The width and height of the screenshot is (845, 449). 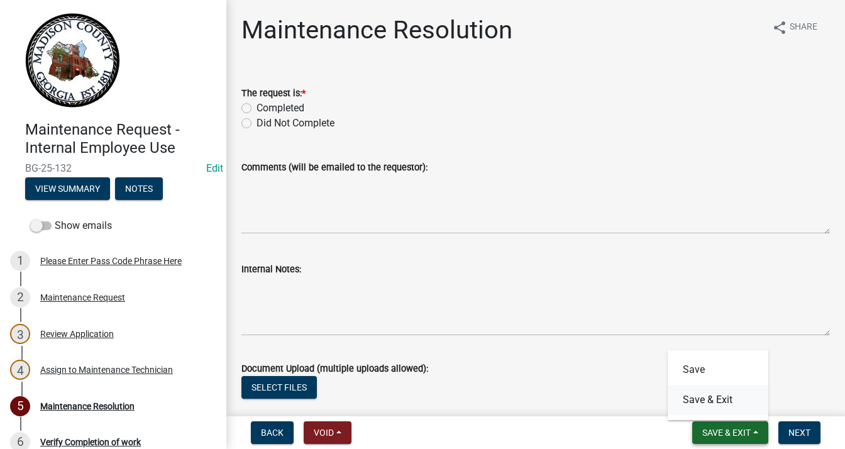 What do you see at coordinates (799, 432) in the screenshot?
I see `span: Next` at bounding box center [799, 432].